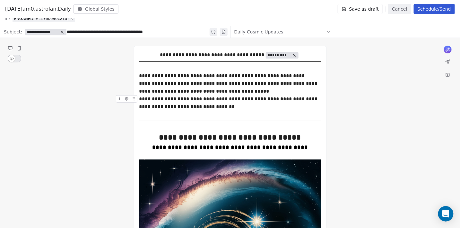 Image resolution: width=460 pixels, height=228 pixels. Describe the element at coordinates (434, 9) in the screenshot. I see `button: Schedule/Send` at that location.